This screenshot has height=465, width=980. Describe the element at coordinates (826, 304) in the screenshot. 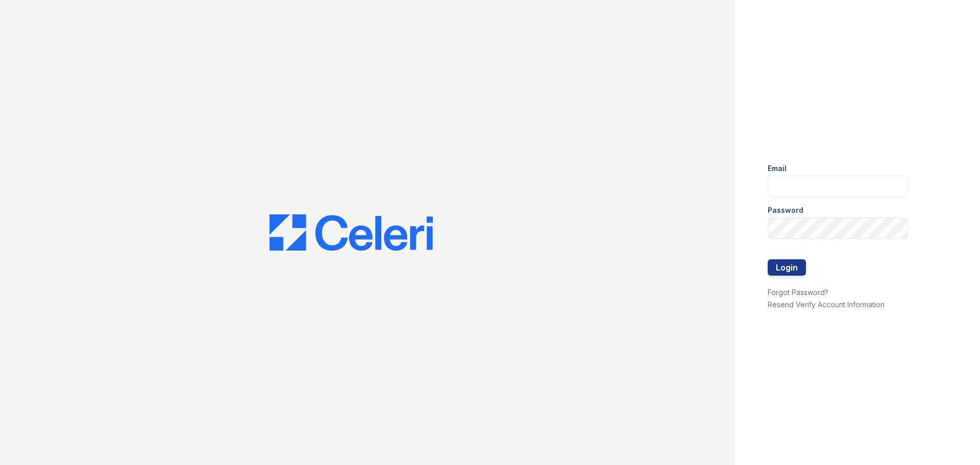

I see `a: Resend Verify Account Information` at that location.